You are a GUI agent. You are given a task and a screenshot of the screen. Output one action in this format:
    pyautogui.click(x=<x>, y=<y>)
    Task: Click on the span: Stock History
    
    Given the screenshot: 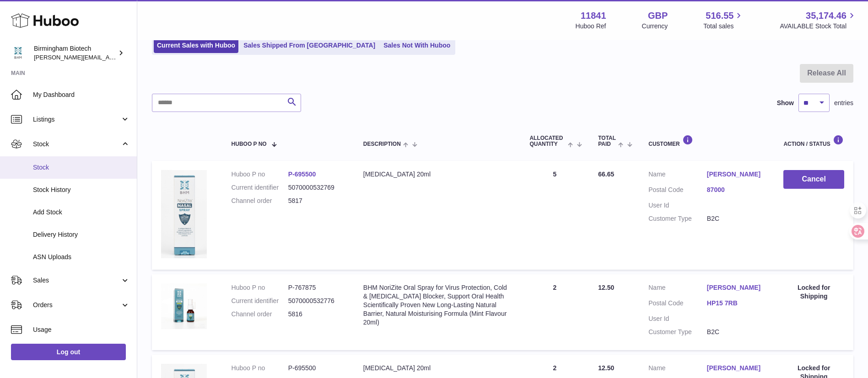 What is the action you would take?
    pyautogui.click(x=82, y=189)
    